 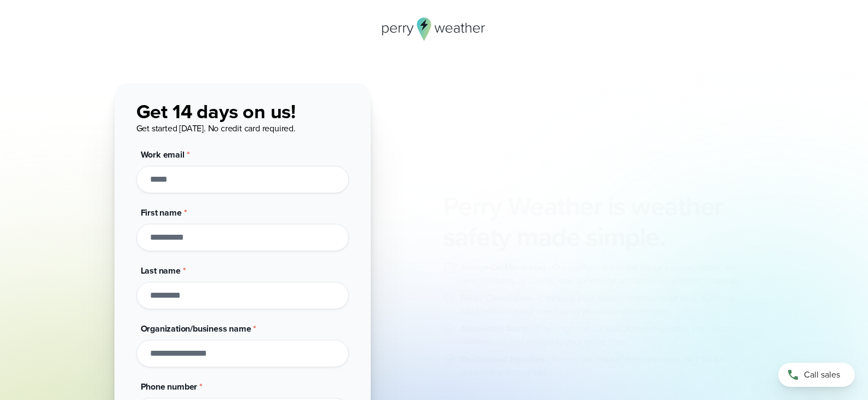 I want to click on span: Organization/business name, so click(x=196, y=329).